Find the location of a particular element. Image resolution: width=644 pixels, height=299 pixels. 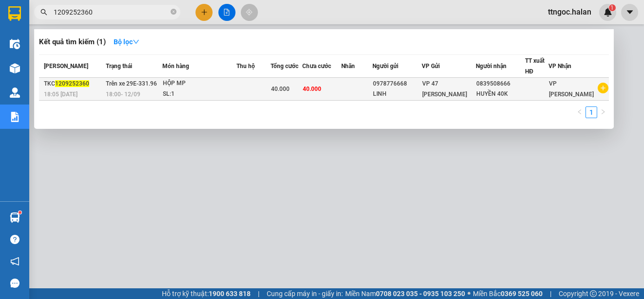

button: right is located at coordinates (603, 112).